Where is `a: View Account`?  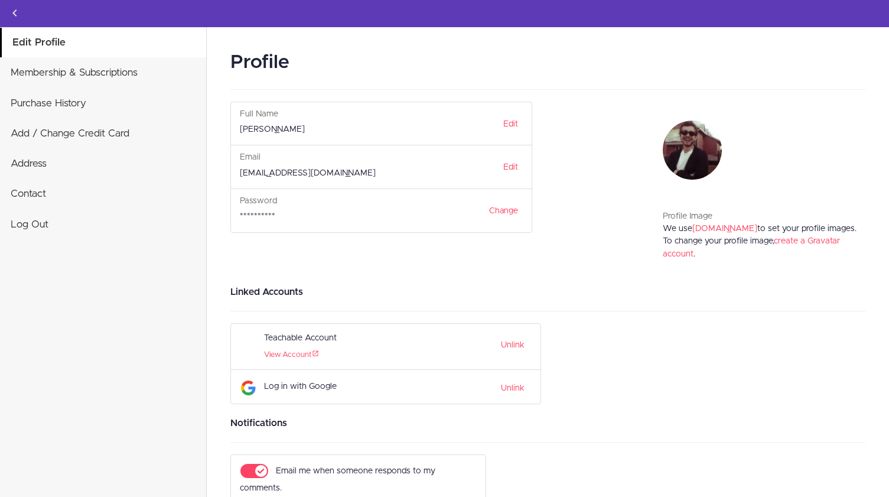 a: View Account is located at coordinates (291, 354).